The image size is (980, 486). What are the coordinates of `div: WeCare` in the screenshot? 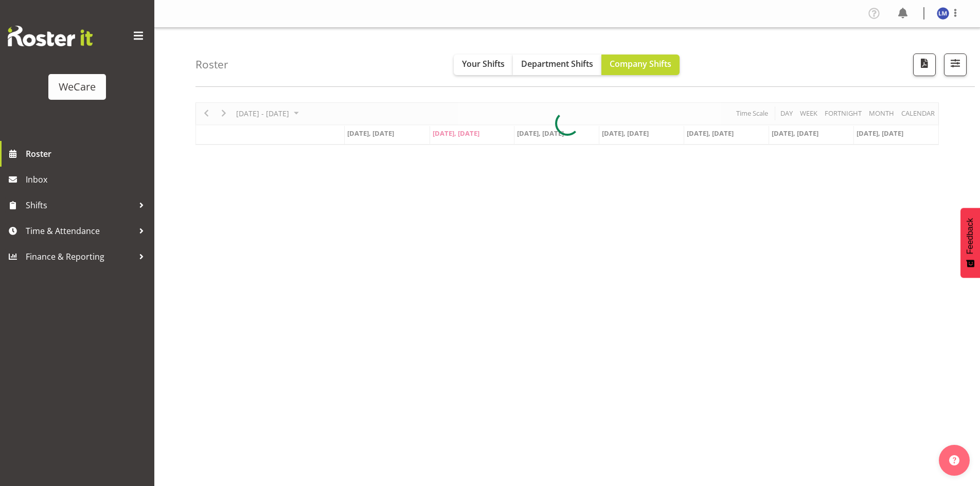 It's located at (78, 87).